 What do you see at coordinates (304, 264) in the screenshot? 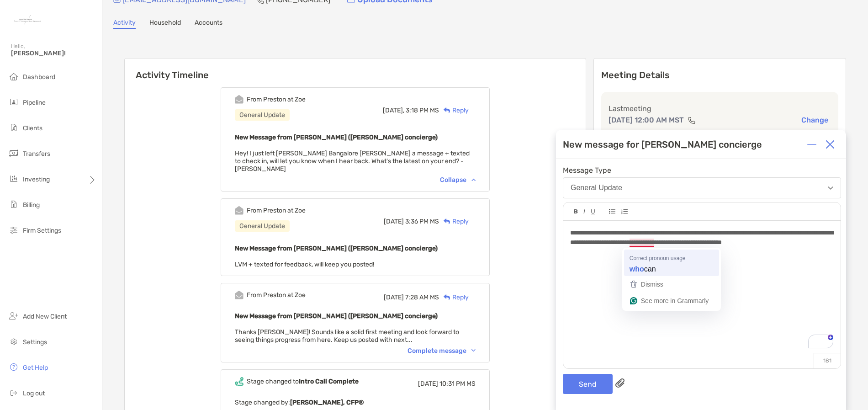
I see `span: LVM + texted for feedback, will keep you posted!` at bounding box center [304, 264].